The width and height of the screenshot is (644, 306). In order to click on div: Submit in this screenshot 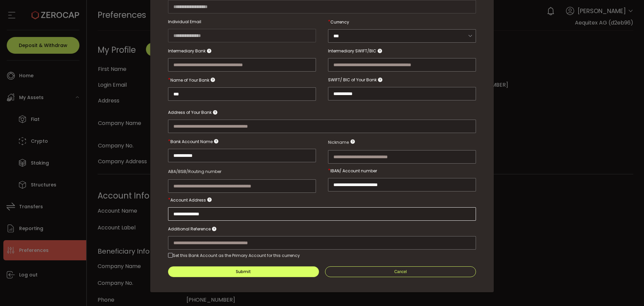, I will do `click(243, 271)`.